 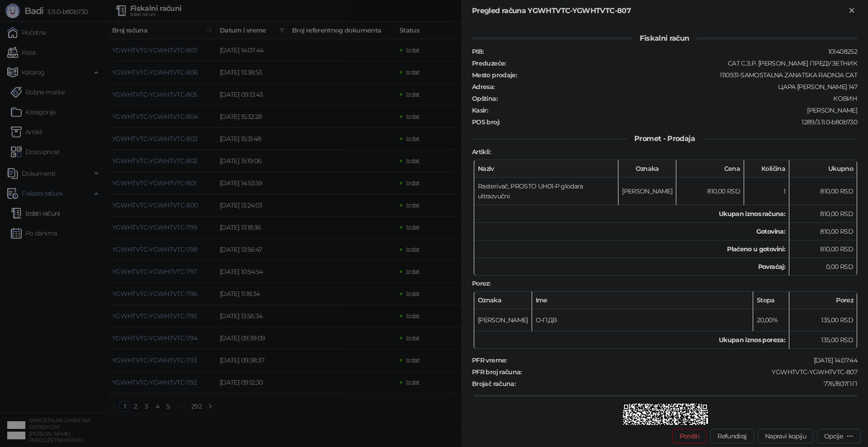 I want to click on th: Cena, so click(x=710, y=169).